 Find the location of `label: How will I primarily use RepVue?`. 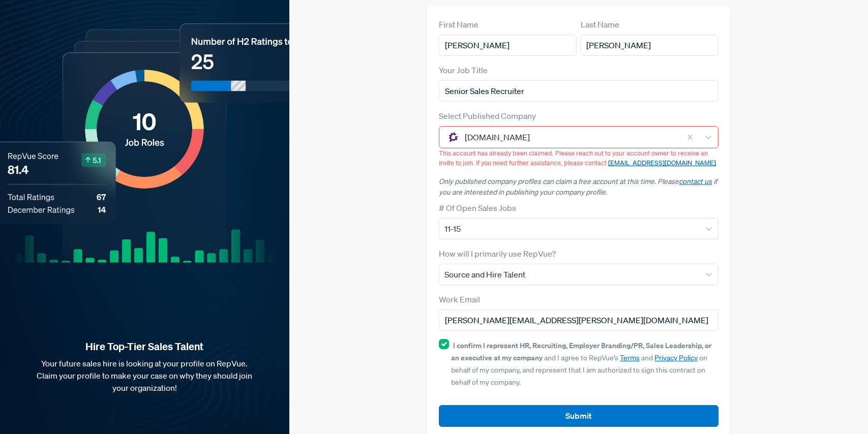

label: How will I primarily use RepVue? is located at coordinates (497, 253).